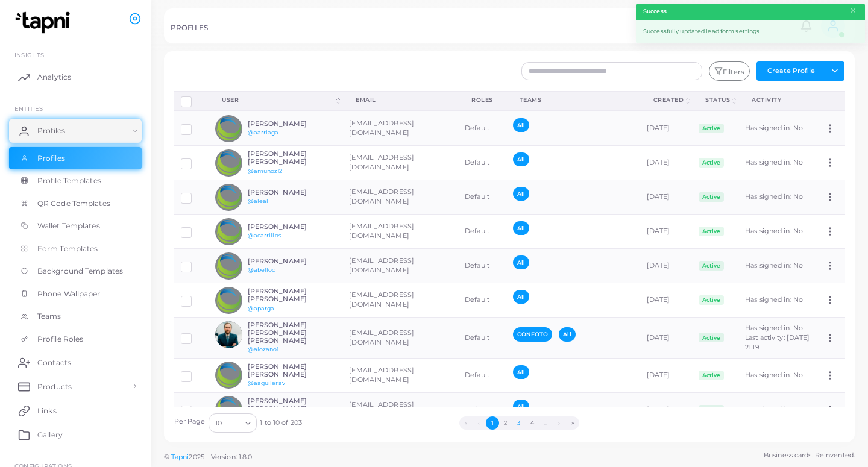 The width and height of the screenshot is (868, 467). I want to click on img: logo, so click(44, 22).